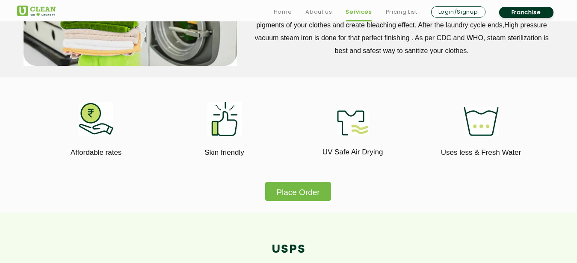 The image size is (577, 263). Describe the element at coordinates (225, 119) in the screenshot. I see `img: skin_friendly_11zon.webp` at that location.